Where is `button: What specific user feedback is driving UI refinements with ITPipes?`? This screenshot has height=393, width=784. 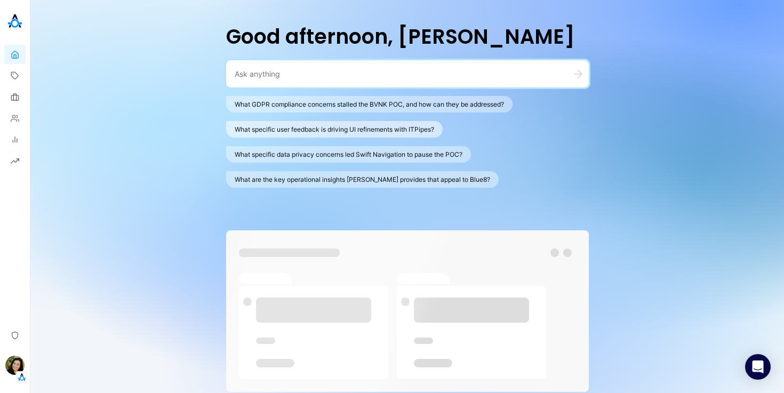 button: What specific user feedback is driving UI refinements with ITPipes? is located at coordinates (334, 129).